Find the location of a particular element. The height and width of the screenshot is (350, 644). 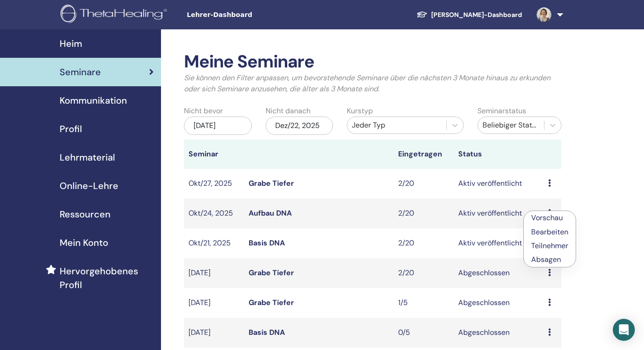

a: Teilnehmer is located at coordinates (549, 246).